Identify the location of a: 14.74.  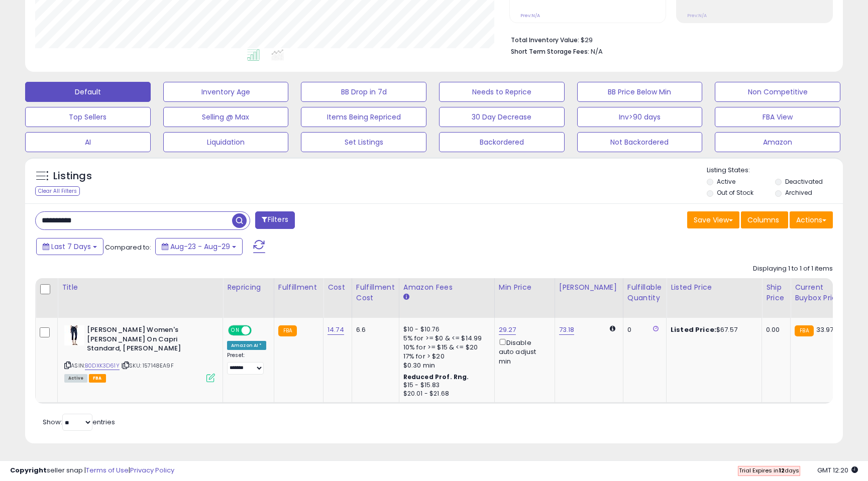
(336, 330).